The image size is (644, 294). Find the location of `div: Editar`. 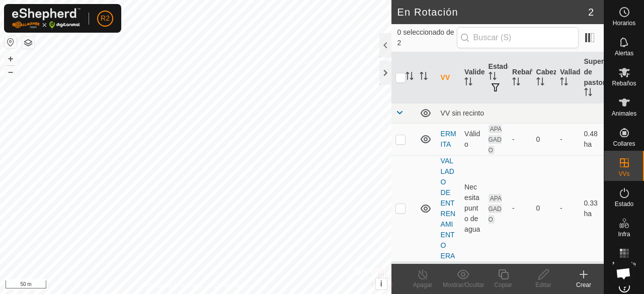

div: Editar is located at coordinates (543, 285).